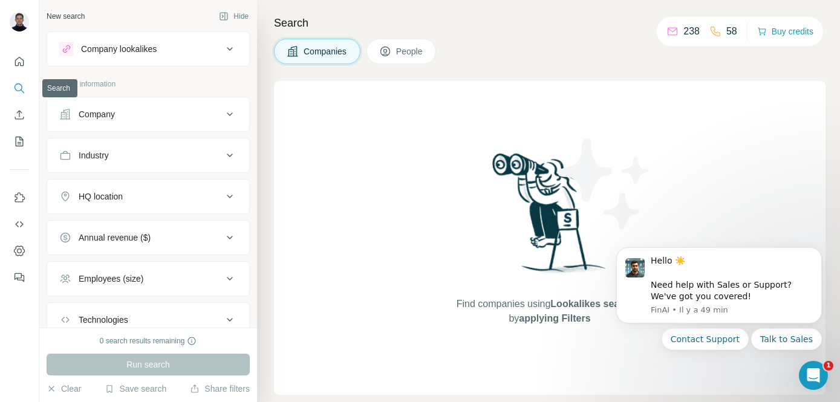 This screenshot has width=840, height=402. I want to click on button: Buy credits, so click(785, 31).